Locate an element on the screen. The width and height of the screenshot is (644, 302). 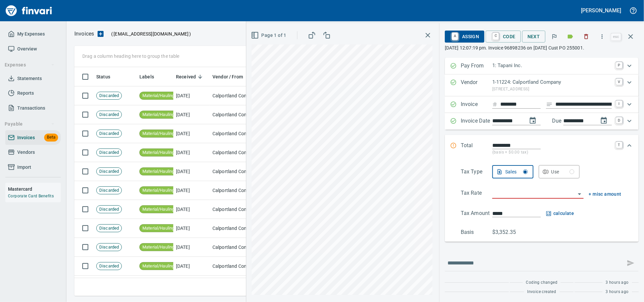
span: Statements is located at coordinates (29, 79).